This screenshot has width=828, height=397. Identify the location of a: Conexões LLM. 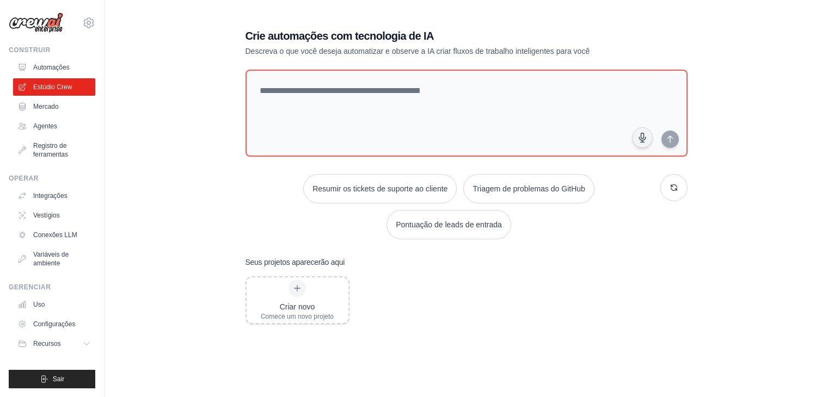
(54, 235).